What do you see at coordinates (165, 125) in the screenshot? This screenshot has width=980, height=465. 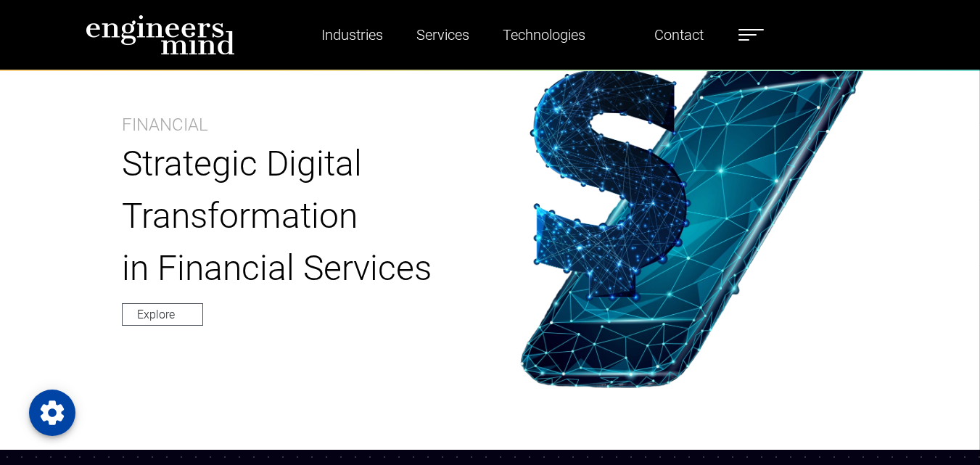 I see `p: Financial` at bounding box center [165, 125].